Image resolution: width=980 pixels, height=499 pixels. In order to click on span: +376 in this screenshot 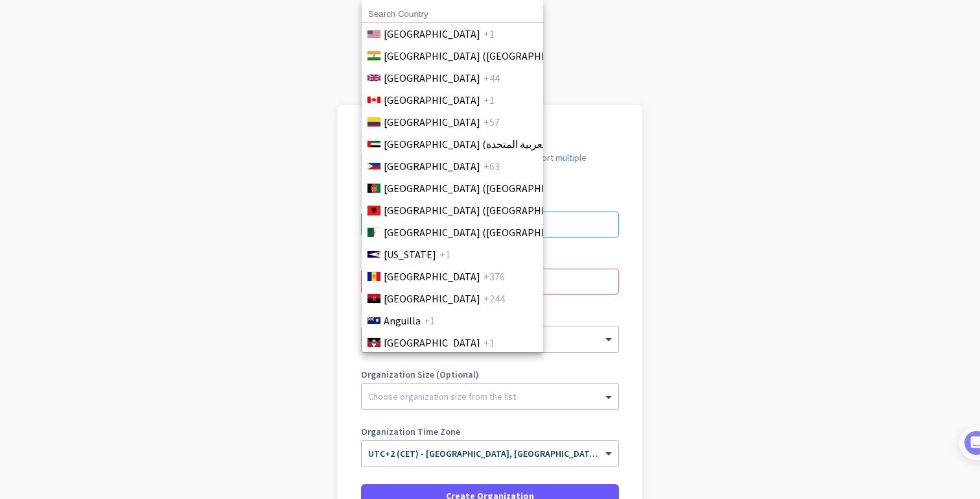, I will do `click(494, 276)`.